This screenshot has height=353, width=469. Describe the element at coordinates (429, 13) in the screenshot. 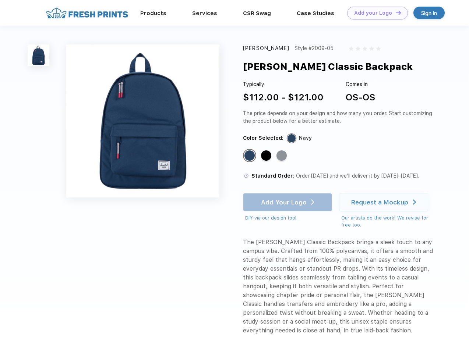

I see `div: Sign in` at that location.